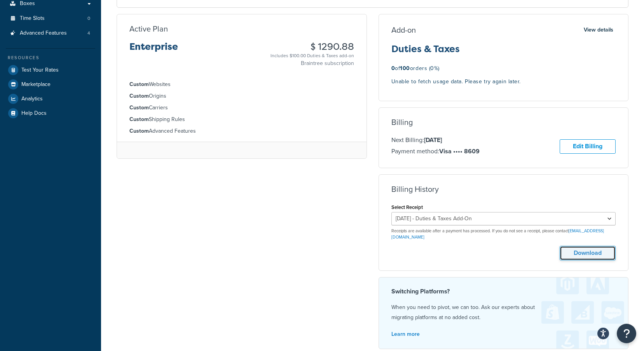 The image size is (644, 351). Describe the element at coordinates (393, 68) in the screenshot. I see `strong: 0` at that location.